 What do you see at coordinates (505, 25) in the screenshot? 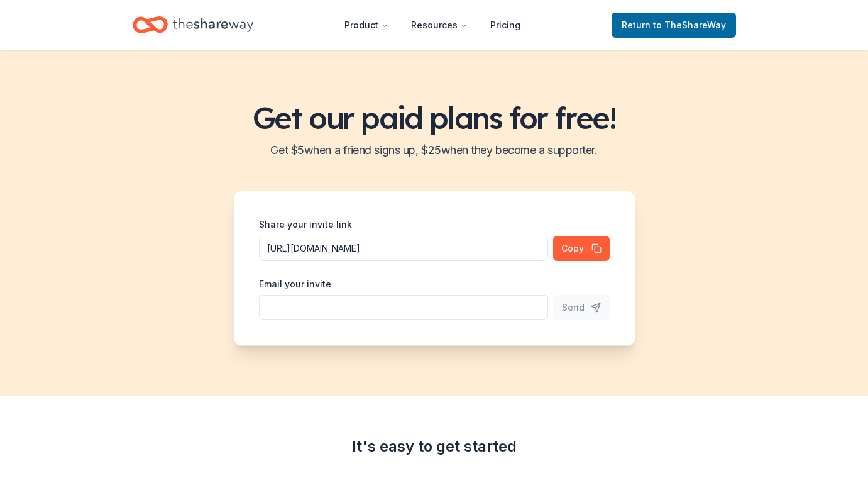
I see `a: Pricing` at bounding box center [505, 25].